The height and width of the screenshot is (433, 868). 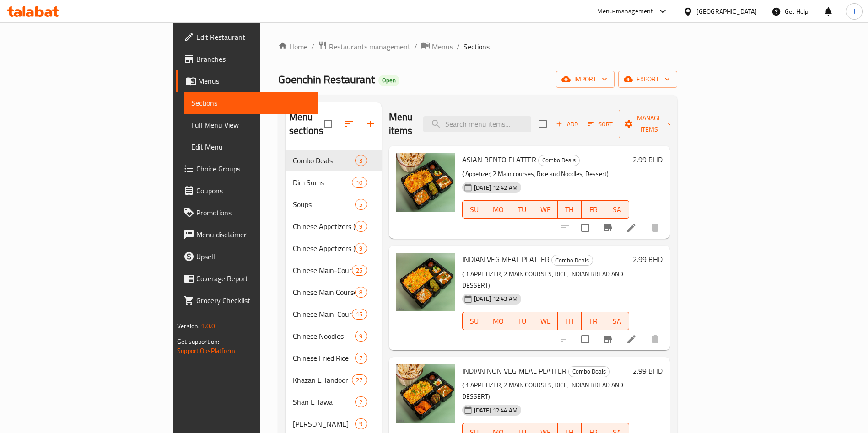 I want to click on div: Dim Sums10, so click(x=334, y=182).